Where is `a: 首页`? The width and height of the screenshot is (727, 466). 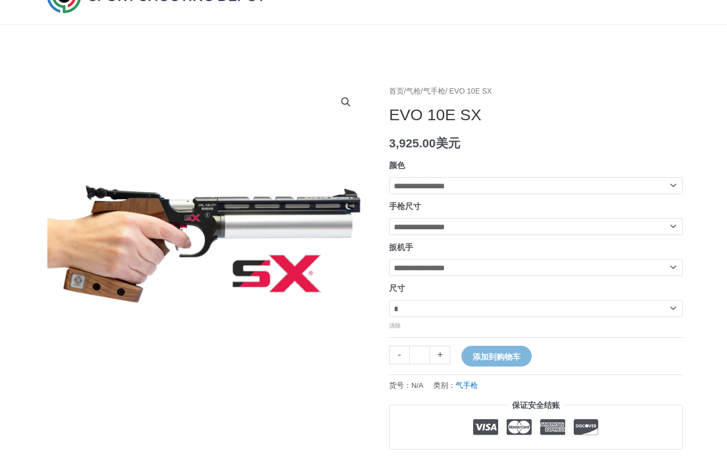
a: 首页 is located at coordinates (396, 91).